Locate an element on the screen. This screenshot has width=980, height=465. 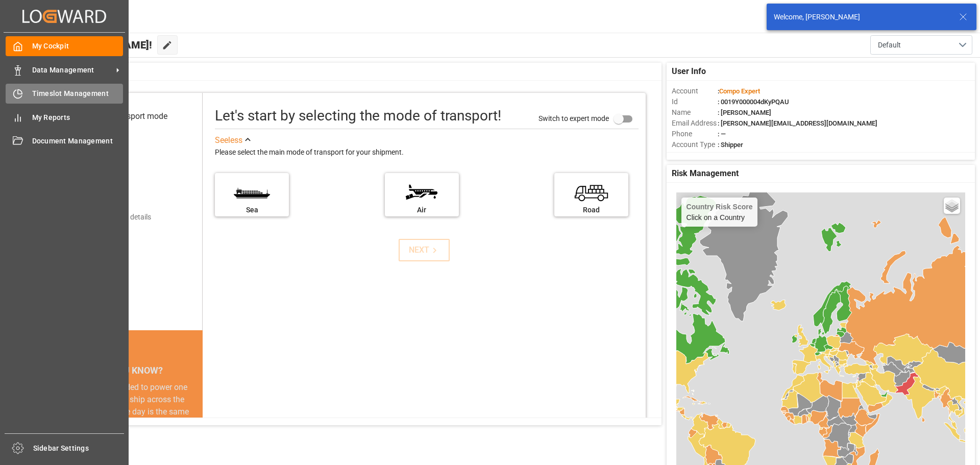
button: NEXT is located at coordinates (424, 250).